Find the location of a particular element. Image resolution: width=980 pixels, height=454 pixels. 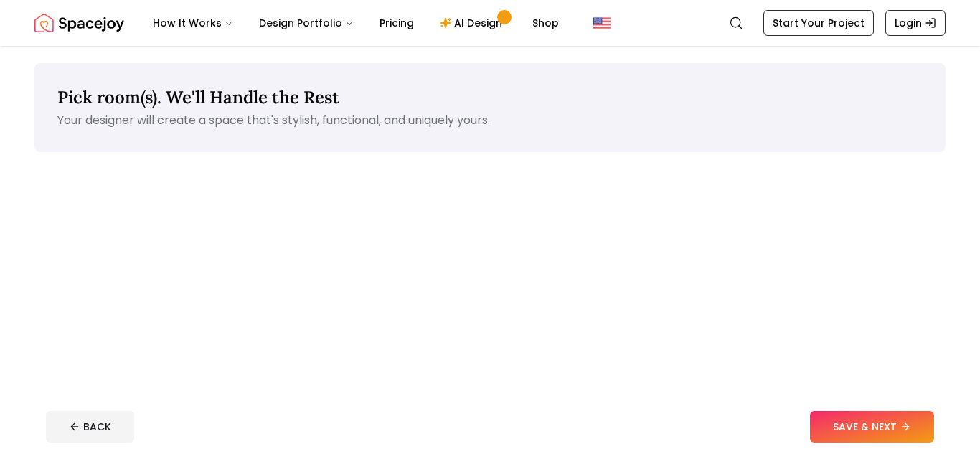

button: SAVE & NEXT is located at coordinates (872, 427).